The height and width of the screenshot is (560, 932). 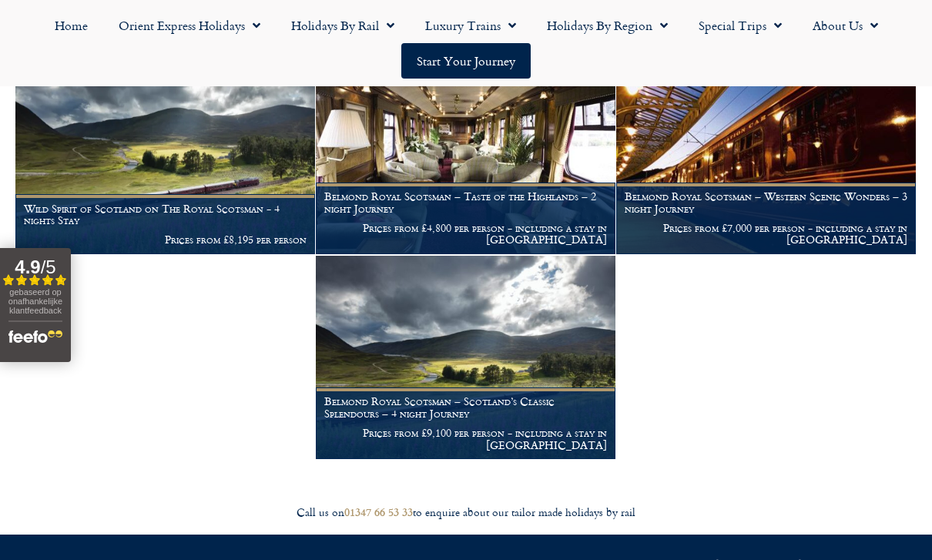 What do you see at coordinates (465, 202) in the screenshot?
I see `h1: Belmond Royal Scotsman – Taste of the Highlands – 2 night Journey` at bounding box center [465, 202].